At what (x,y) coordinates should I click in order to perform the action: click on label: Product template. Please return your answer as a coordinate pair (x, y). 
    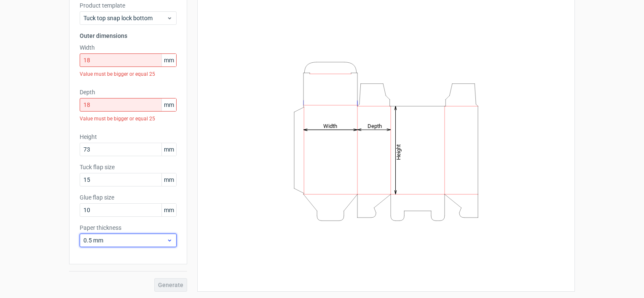
    Looking at the image, I should click on (128, 6).